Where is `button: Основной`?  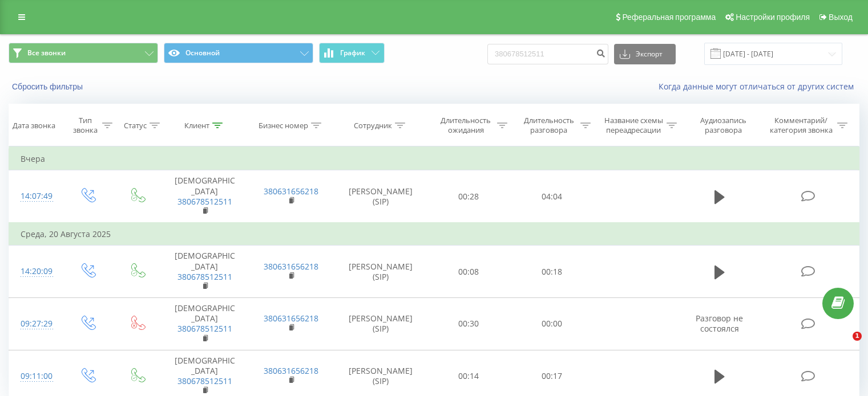
button: Основной is located at coordinates (238, 53).